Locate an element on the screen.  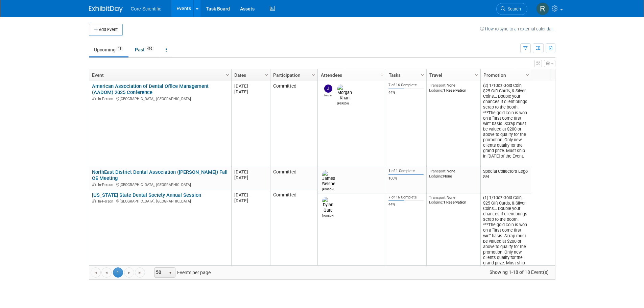
td: (2) 1/10oz Gold Coin, $25 Gift Cards, & Silver Coins... Double your chances if client brings scra... is located at coordinates (506, 124).